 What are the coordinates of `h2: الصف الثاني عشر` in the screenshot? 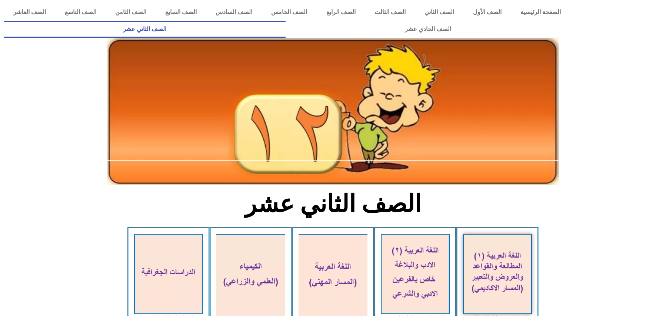 It's located at (333, 204).